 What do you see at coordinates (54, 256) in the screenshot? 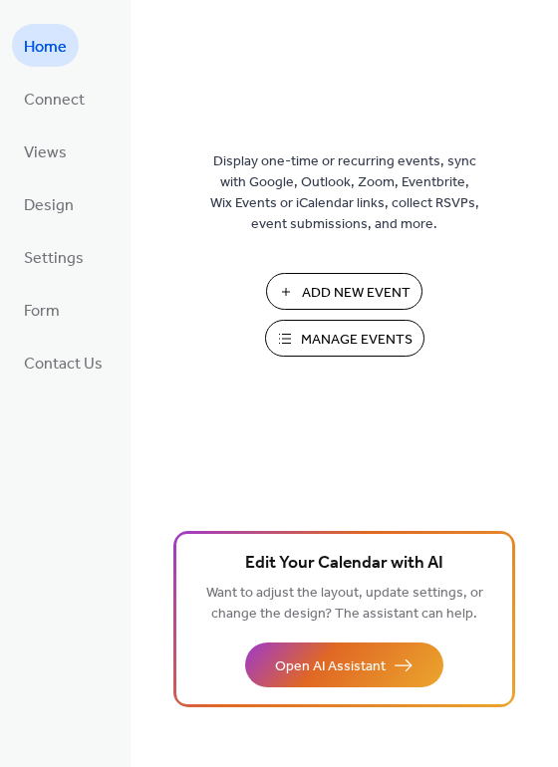
I see `a: Settings` at bounding box center [54, 256].